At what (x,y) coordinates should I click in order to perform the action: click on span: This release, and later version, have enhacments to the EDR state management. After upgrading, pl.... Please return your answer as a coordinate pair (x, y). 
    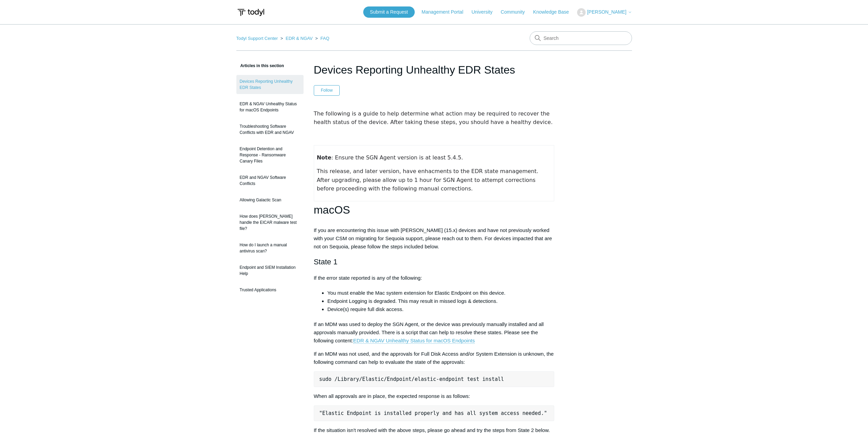
    Looking at the image, I should click on (428, 180).